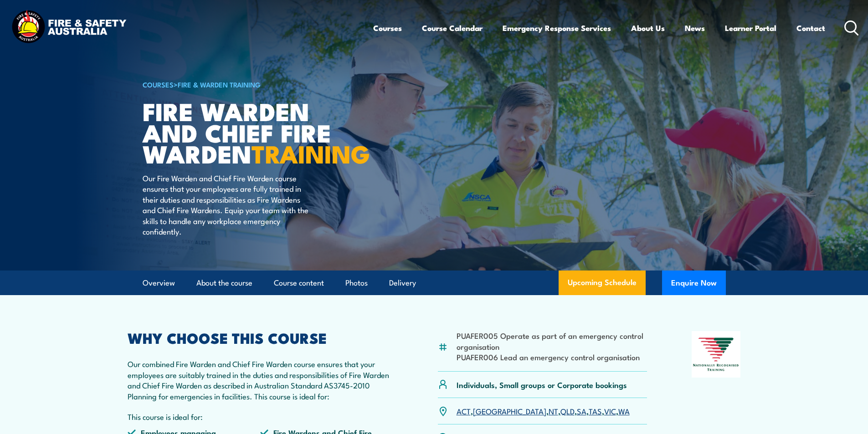 The image size is (868, 434). Describe the element at coordinates (224, 283) in the screenshot. I see `a: About the course` at that location.